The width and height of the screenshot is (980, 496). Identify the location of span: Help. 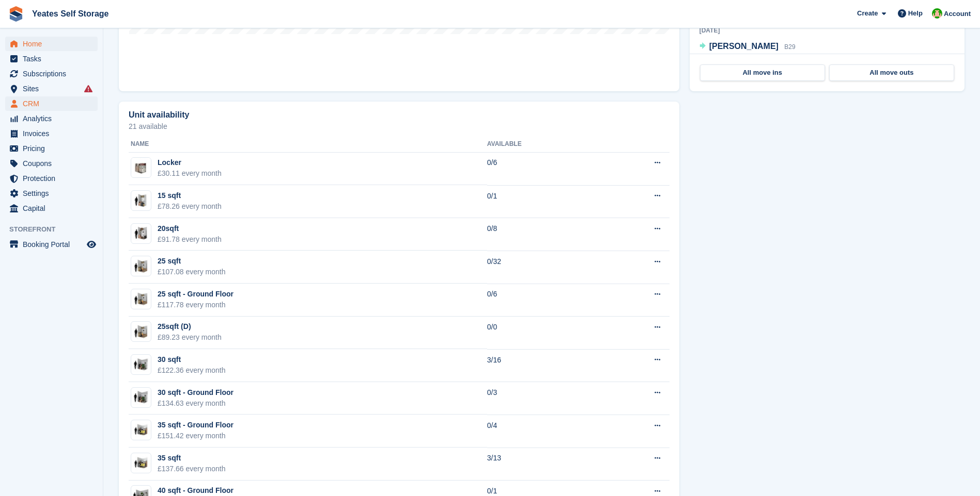
(915, 14).